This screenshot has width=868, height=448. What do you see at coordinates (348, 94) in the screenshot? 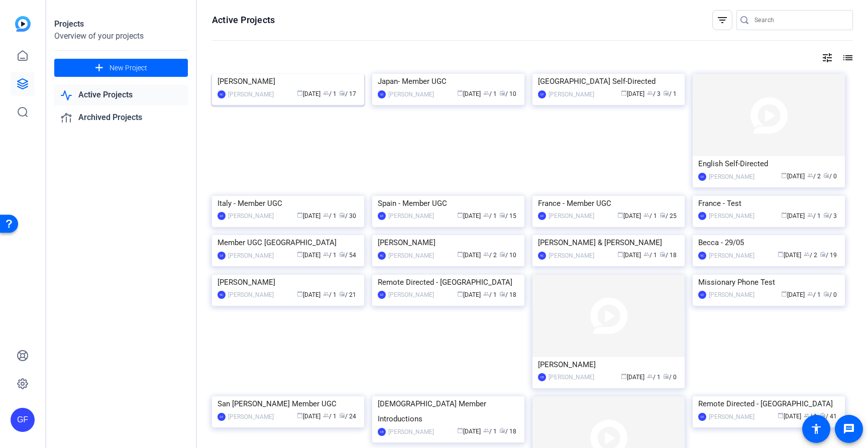
I see `span: / 17` at bounding box center [348, 94].